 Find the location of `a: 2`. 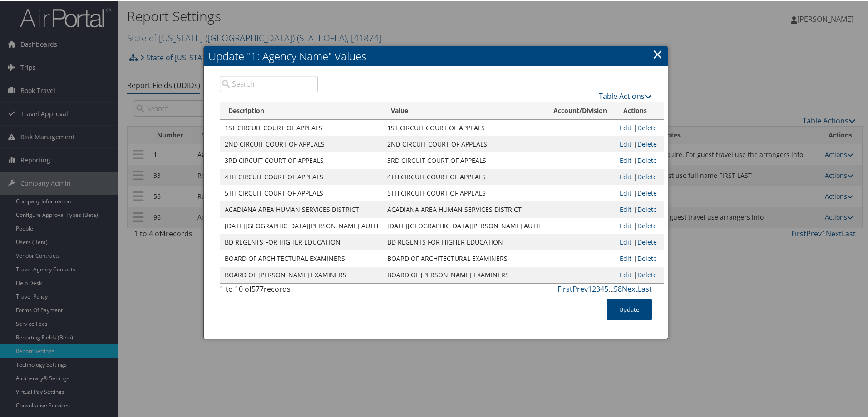

a: 2 is located at coordinates (593, 288).